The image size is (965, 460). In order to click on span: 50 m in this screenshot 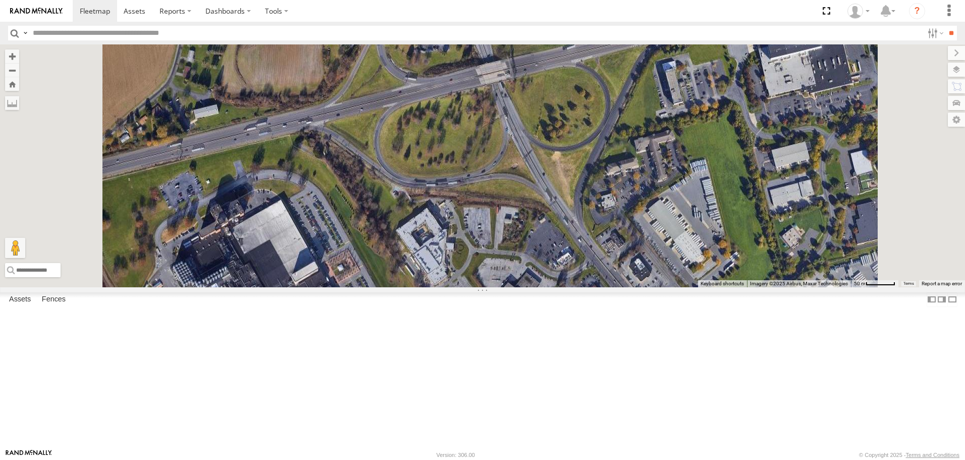, I will do `click(860, 283)`.